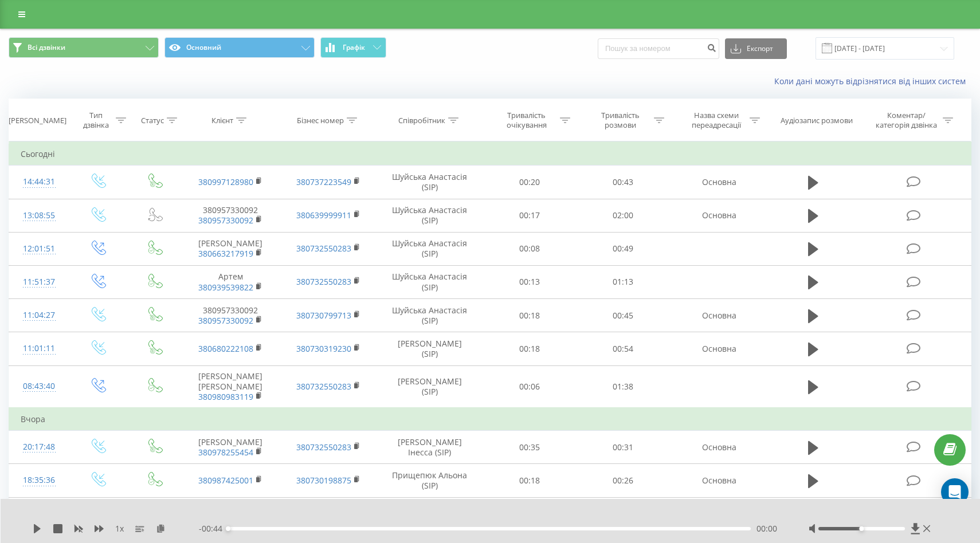 The height and width of the screenshot is (543, 980). What do you see at coordinates (230, 514) in the screenshot?
I see `td: Діана` at bounding box center [230, 514].